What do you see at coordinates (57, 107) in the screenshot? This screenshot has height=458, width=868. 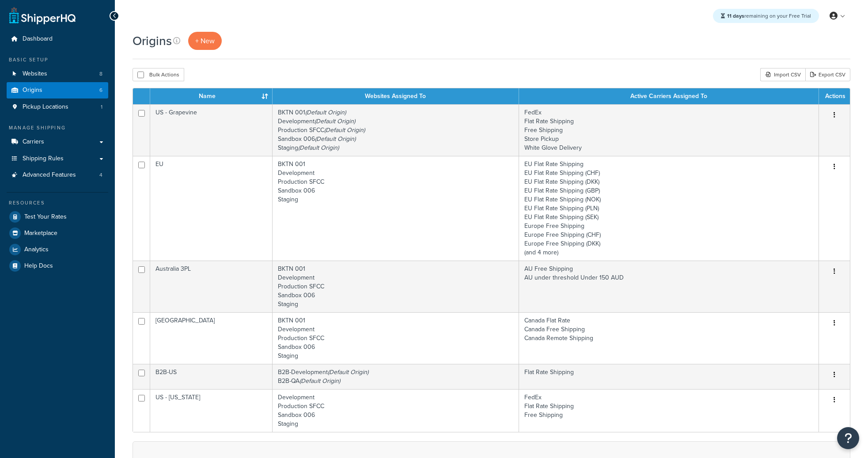 I see `li: Pickup Locations` at bounding box center [57, 107].